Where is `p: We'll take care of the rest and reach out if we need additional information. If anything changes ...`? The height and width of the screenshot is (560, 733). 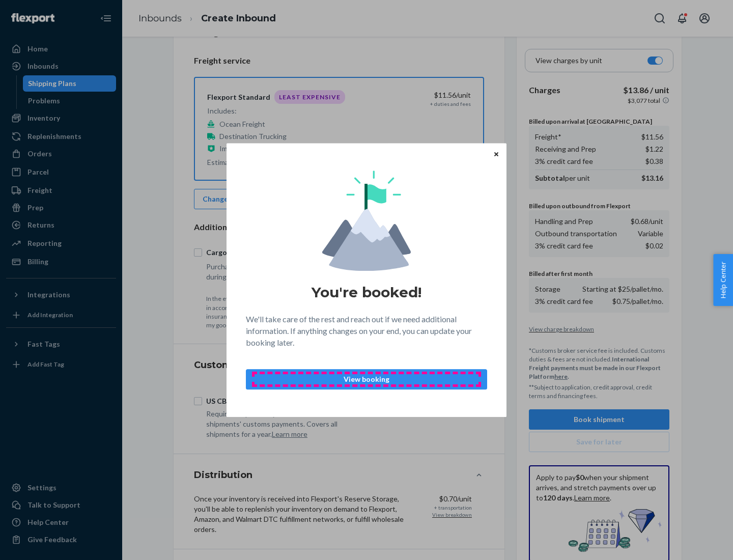 p: We'll take care of the rest and reach out if we need additional information. If anything changes ... is located at coordinates (367, 331).